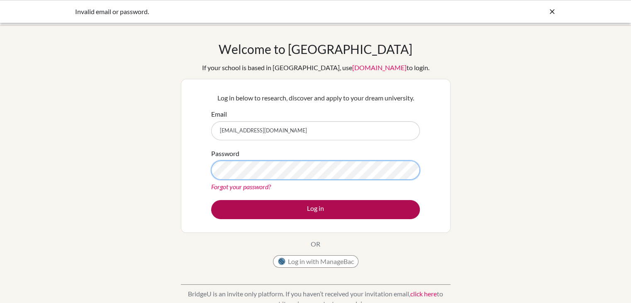  I want to click on div: Invalid email or password., so click(254, 12).